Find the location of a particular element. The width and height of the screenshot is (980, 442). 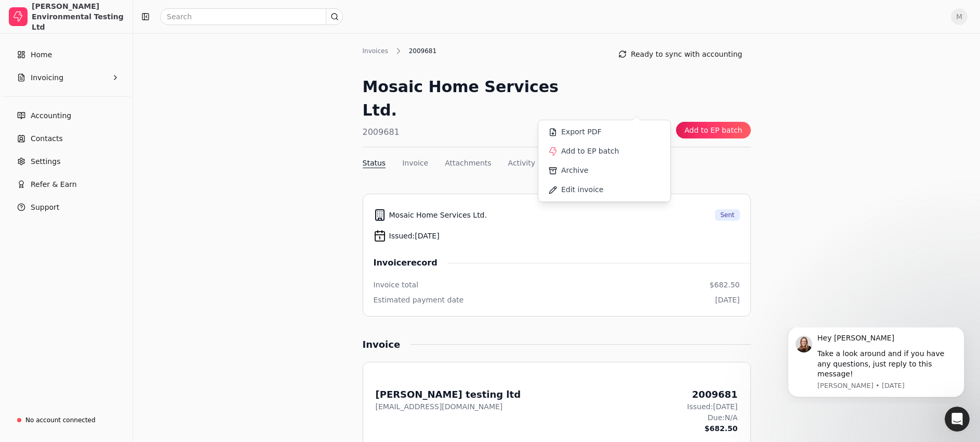

span: Invoicing is located at coordinates (47, 77).